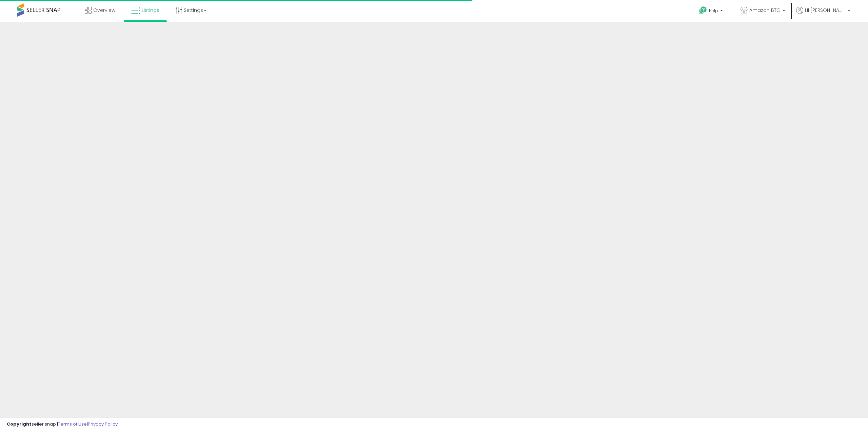  I want to click on span: Listings, so click(151, 10).